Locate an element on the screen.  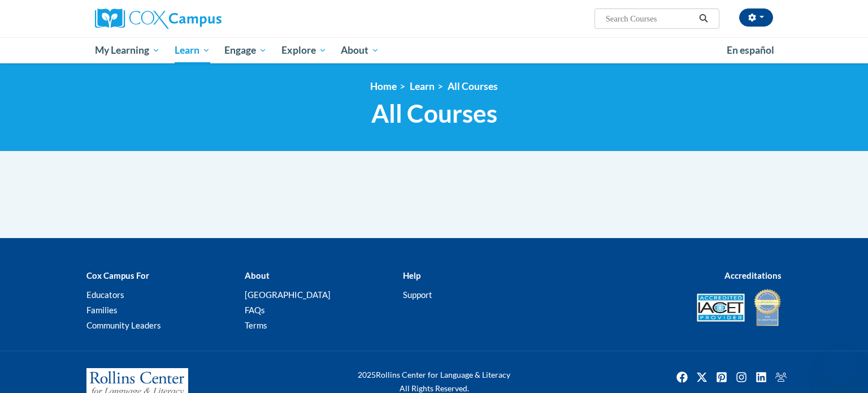
div: Main menu is located at coordinates (434, 51).